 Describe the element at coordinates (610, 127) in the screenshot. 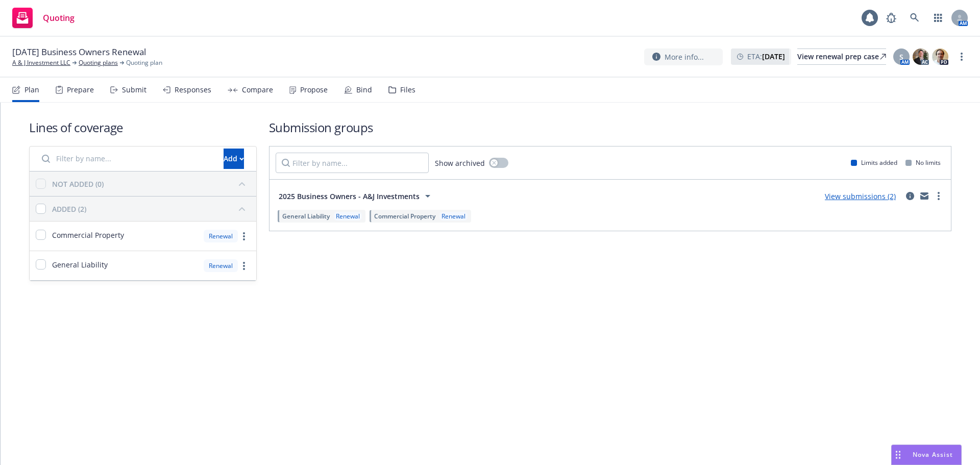

I see `h1: Submission groups` at that location.